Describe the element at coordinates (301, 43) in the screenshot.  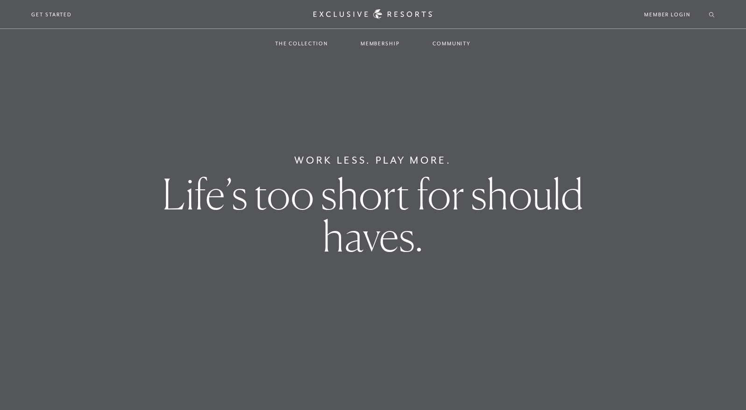
I see `a: The Collection` at that location.